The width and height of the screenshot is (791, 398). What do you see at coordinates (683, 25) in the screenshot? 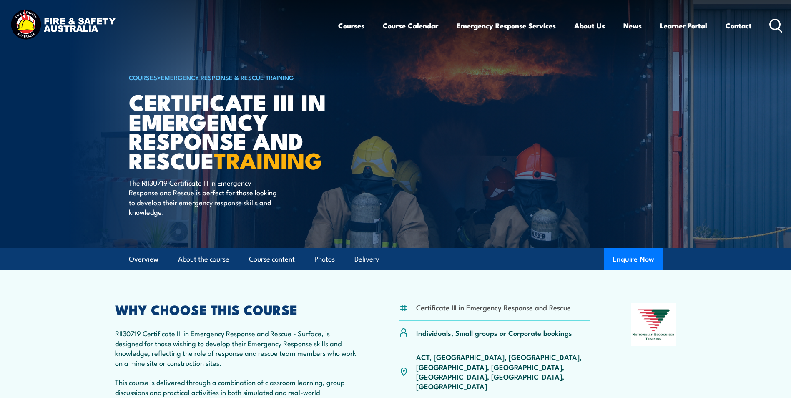
I see `a: Learner Portal` at bounding box center [683, 25].